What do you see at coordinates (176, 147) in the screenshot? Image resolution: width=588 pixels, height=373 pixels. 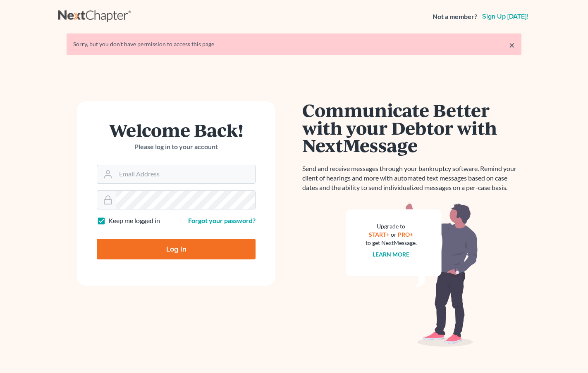 I see `p: Please log in to your account` at bounding box center [176, 147].